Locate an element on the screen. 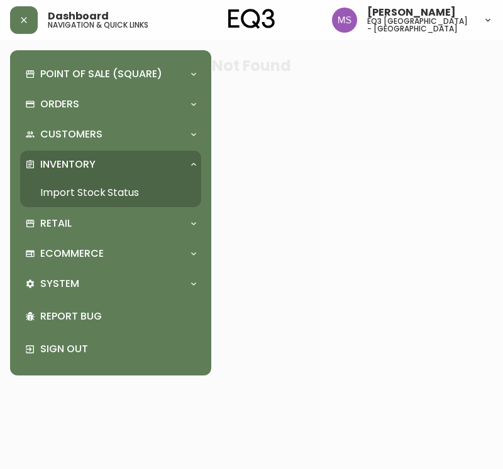 The image size is (503, 469). div: Ecommerce is located at coordinates (111, 254).